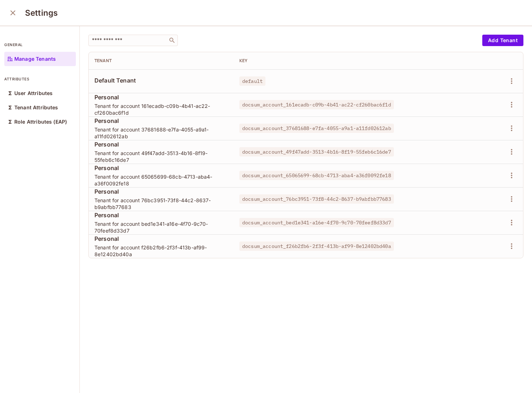 The image size is (532, 393). What do you see at coordinates (161, 80) in the screenshot?
I see `span: Default Tenant` at bounding box center [161, 80].